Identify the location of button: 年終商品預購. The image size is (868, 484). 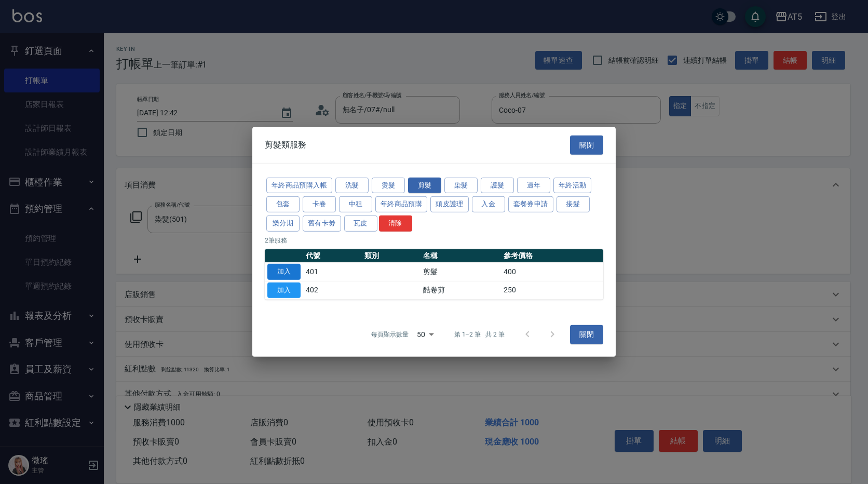
(401, 204).